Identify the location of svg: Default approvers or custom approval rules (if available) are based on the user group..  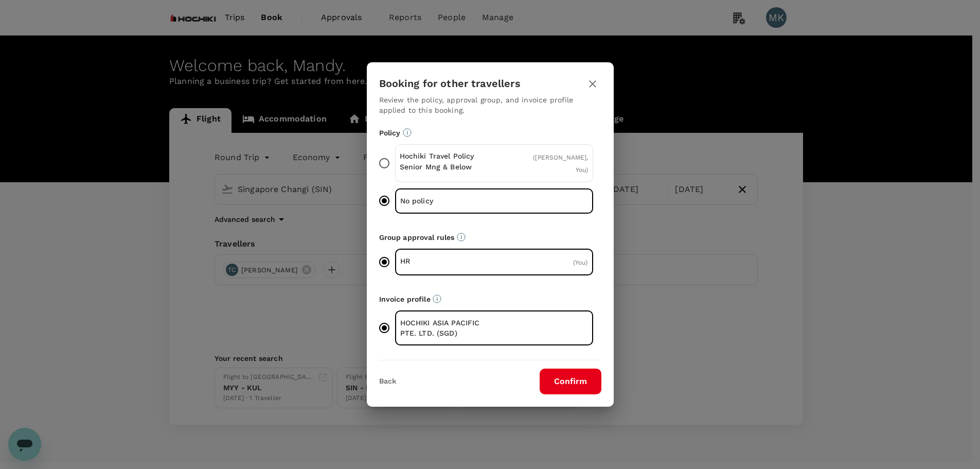
(461, 237).